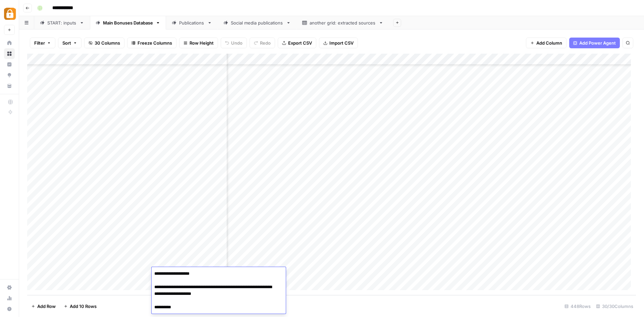  Describe the element at coordinates (191, 23) in the screenshot. I see `a: Publications` at that location.